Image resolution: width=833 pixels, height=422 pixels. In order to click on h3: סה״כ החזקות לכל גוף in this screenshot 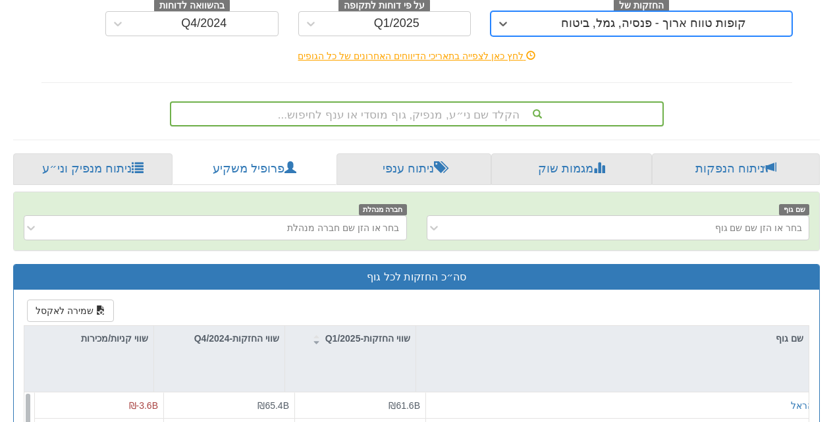, I will do `click(416, 277)`.